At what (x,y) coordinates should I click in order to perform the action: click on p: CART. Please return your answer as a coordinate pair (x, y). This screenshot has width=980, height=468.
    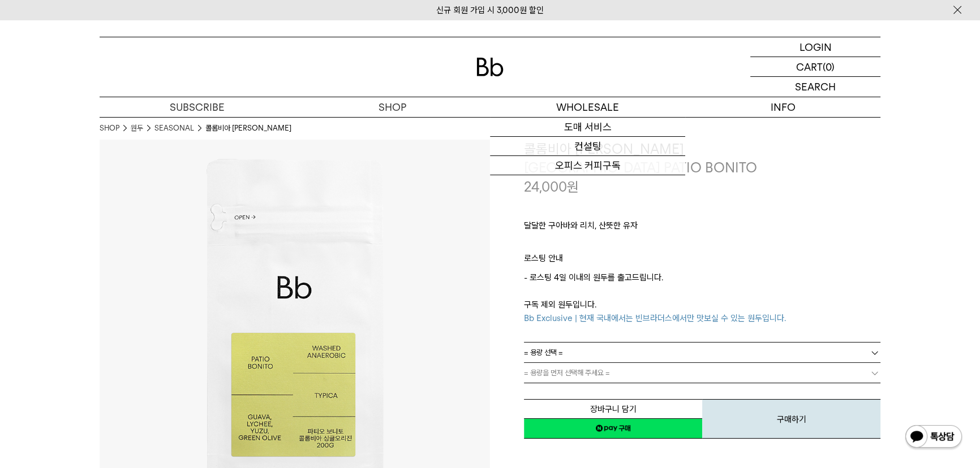
    Looking at the image, I should click on (809, 67).